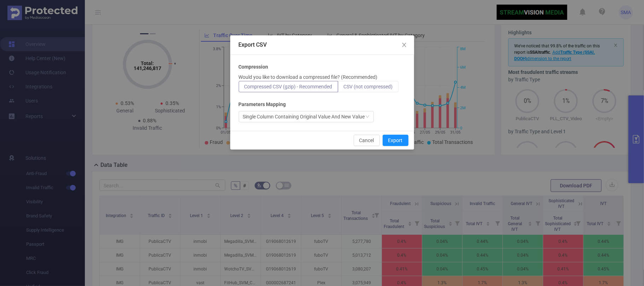 The width and height of the screenshot is (644, 286). I want to click on i: icon: close, so click(404, 45).